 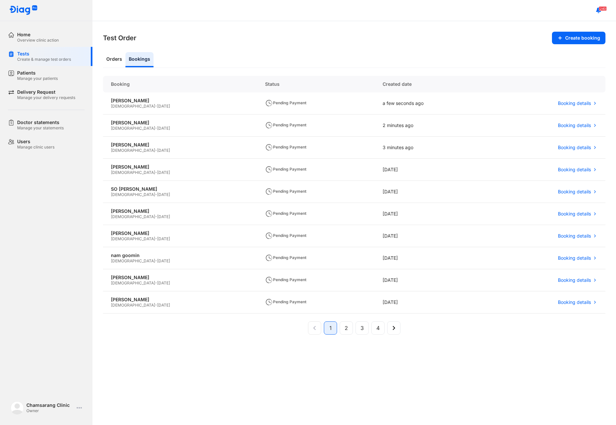 I want to click on div: Delivery Request, so click(x=46, y=92).